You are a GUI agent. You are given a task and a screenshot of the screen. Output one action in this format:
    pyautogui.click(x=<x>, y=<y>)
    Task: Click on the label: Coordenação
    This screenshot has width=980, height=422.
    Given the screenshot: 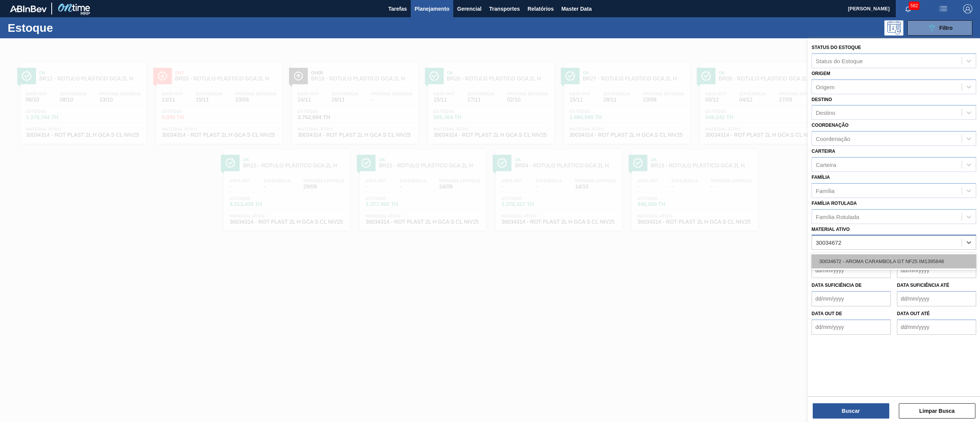 What is the action you would take?
    pyautogui.click(x=830, y=125)
    